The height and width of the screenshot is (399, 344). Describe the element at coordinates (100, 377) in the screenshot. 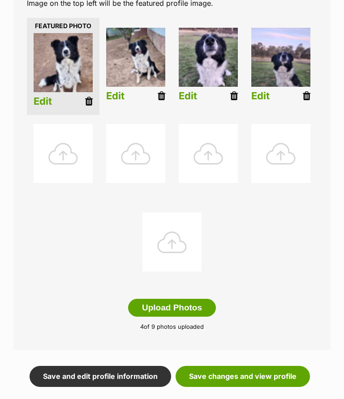

I see `a: Save and edit profile information` at that location.